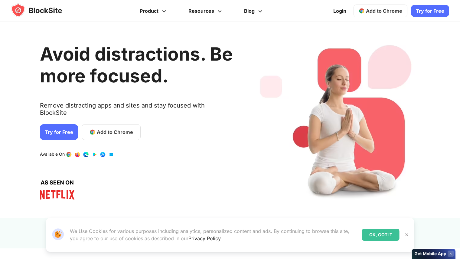  I want to click on a: Privacy Policy, so click(204, 238).